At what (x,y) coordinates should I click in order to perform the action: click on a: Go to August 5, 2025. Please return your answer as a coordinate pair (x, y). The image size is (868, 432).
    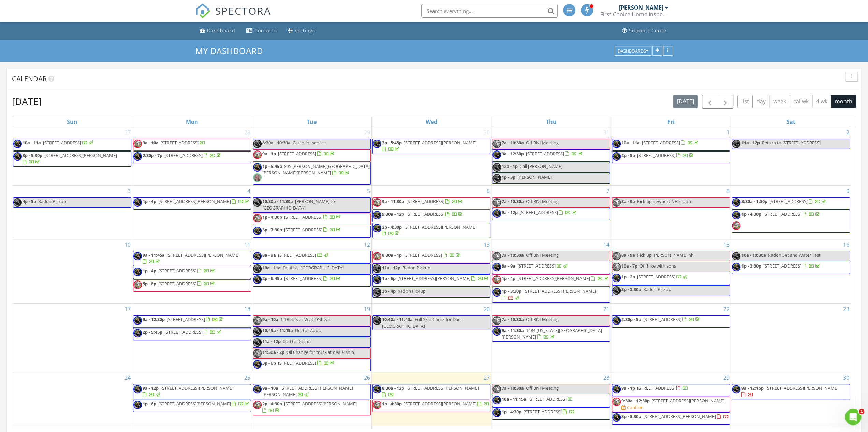
    Looking at the image, I should click on (369, 191).